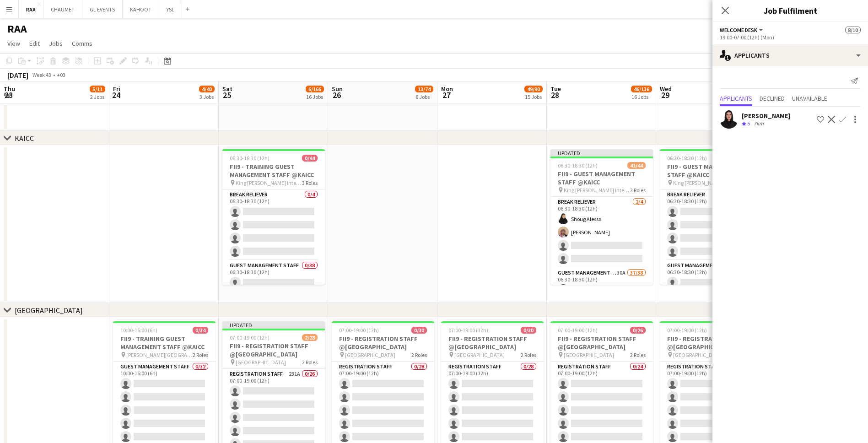 The image size is (868, 443). What do you see at coordinates (446, 95) in the screenshot?
I see `span: 27` at bounding box center [446, 95].